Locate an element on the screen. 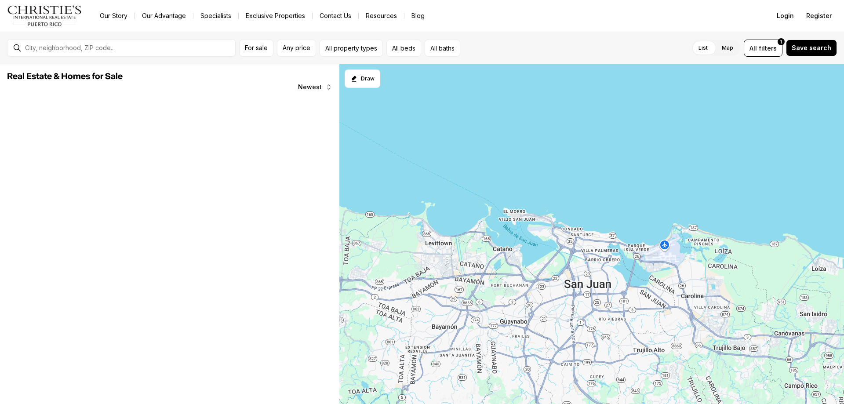 The image size is (844, 404). img: logo is located at coordinates (44, 16).